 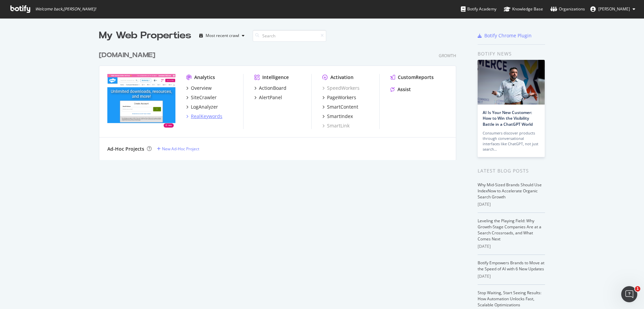 I want to click on img: AI Is Your New Customer: How to Win the Visibility Battle in a ChatGPT World, so click(x=511, y=82).